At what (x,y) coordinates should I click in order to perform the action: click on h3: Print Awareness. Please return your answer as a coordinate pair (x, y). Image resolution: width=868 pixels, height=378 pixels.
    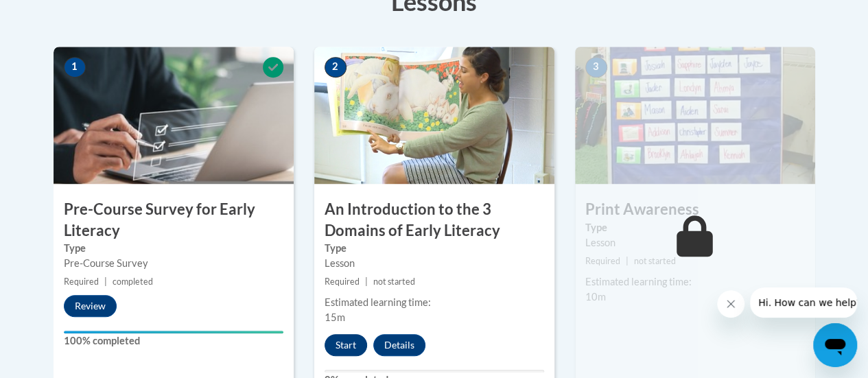
    Looking at the image, I should click on (695, 209).